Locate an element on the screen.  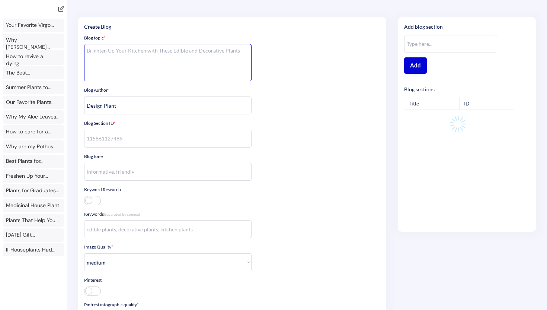
div: Our Favorite Plants... is located at coordinates (30, 102).